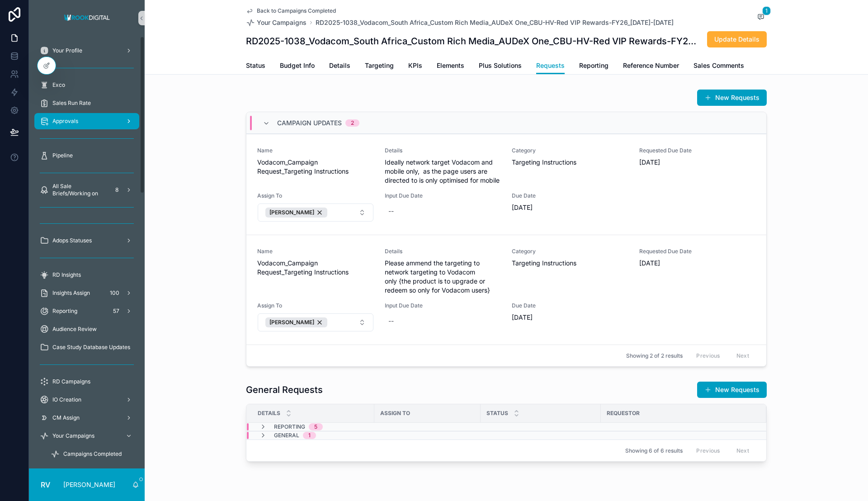 Image resolution: width=868 pixels, height=501 pixels. What do you see at coordinates (63, 156) in the screenshot?
I see `span: Pipeline` at bounding box center [63, 156].